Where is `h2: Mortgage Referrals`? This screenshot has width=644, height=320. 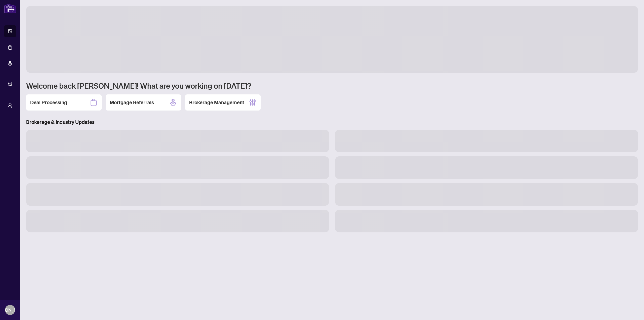 h2: Mortgage Referrals is located at coordinates (132, 102).